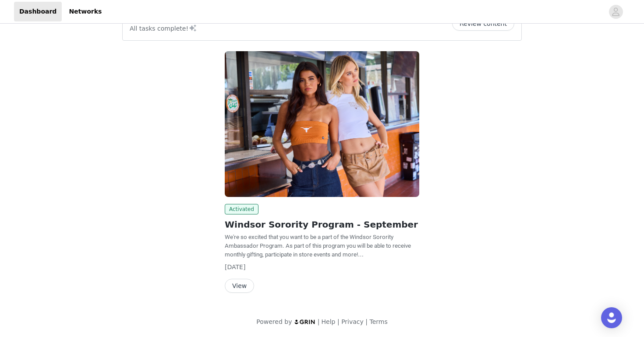  What do you see at coordinates (318, 245) in the screenshot?
I see `span: We're so excited that you want to be a part of the Windsor Sorority Ambassador Program. As part o...` at bounding box center [318, 245].